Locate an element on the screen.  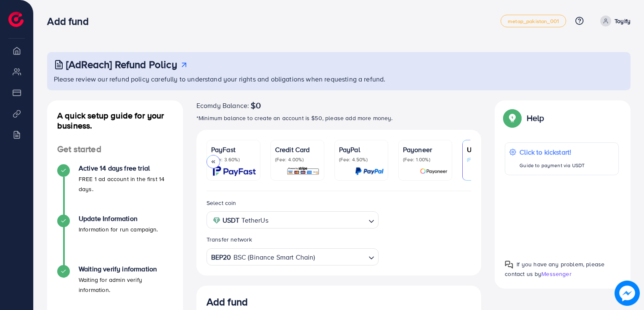
img: image is located at coordinates (627, 293).